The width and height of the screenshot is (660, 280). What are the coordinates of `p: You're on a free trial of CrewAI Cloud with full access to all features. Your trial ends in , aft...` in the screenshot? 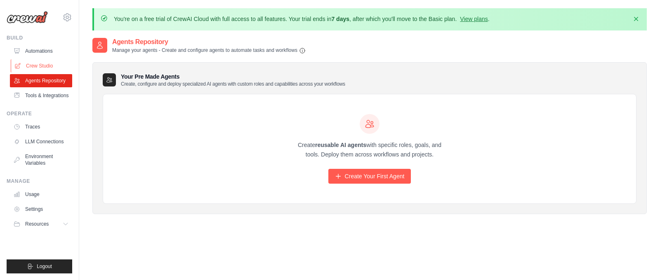 It's located at (301, 19).